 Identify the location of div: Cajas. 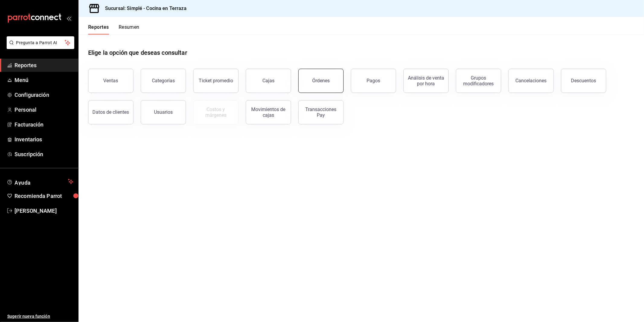
(269, 80).